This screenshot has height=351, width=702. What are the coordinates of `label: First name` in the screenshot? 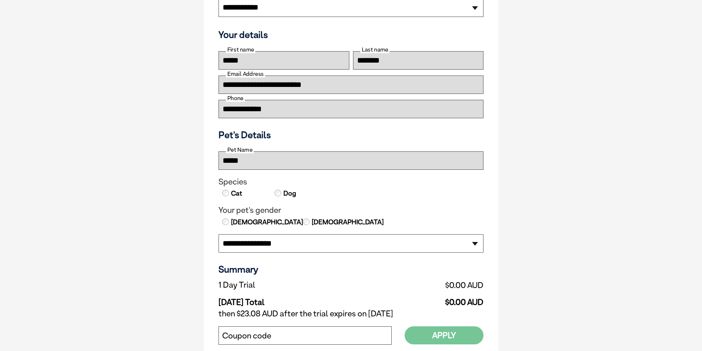 It's located at (241, 50).